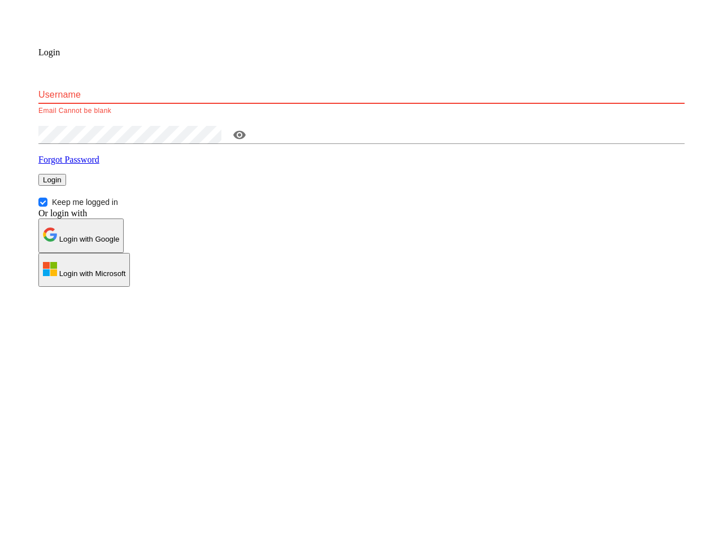 This screenshot has width=723, height=542. I want to click on p: Login with Microsoft, so click(84, 270).